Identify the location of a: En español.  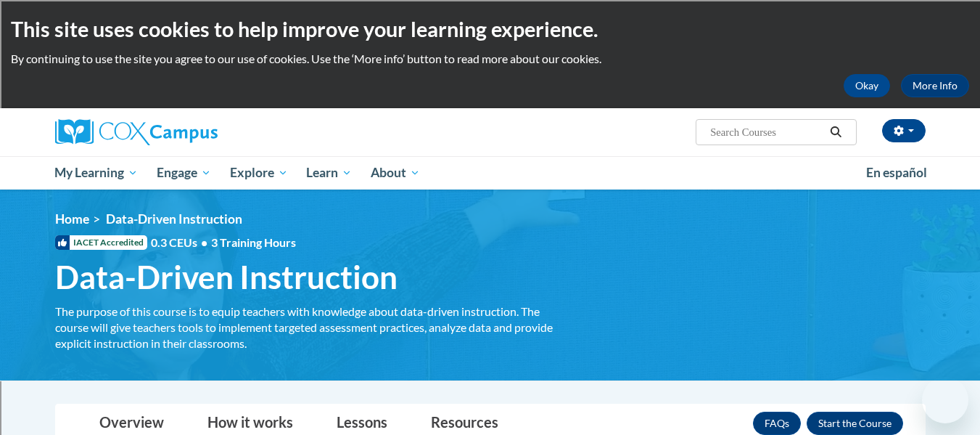
(897, 173).